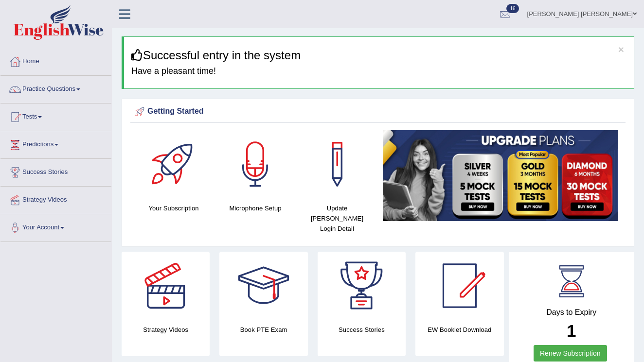  Describe the element at coordinates (570, 353) in the screenshot. I see `a: Renew Subscription` at that location.